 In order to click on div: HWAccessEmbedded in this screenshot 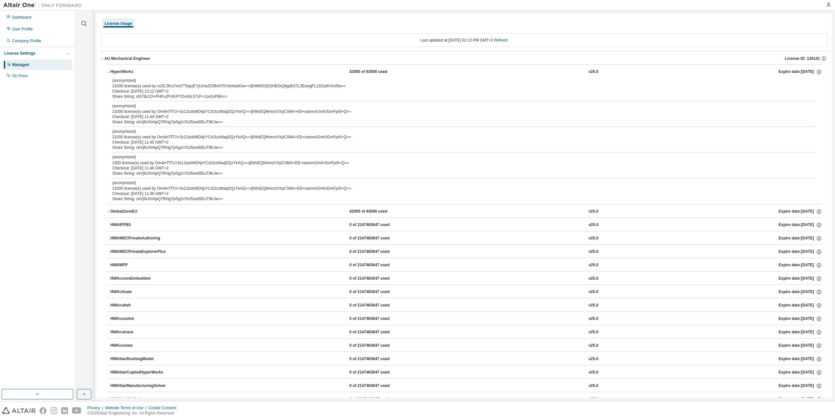, I will do `click(140, 279)`.